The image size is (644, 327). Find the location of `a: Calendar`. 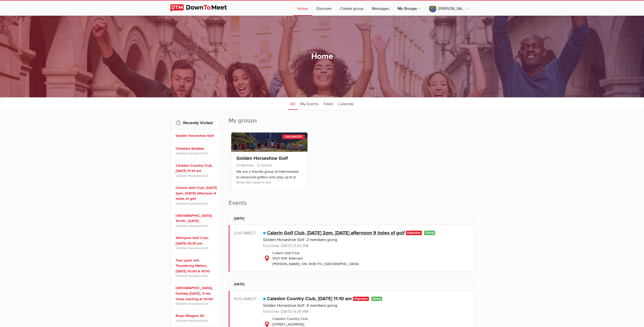

a: Calendar is located at coordinates (346, 104).